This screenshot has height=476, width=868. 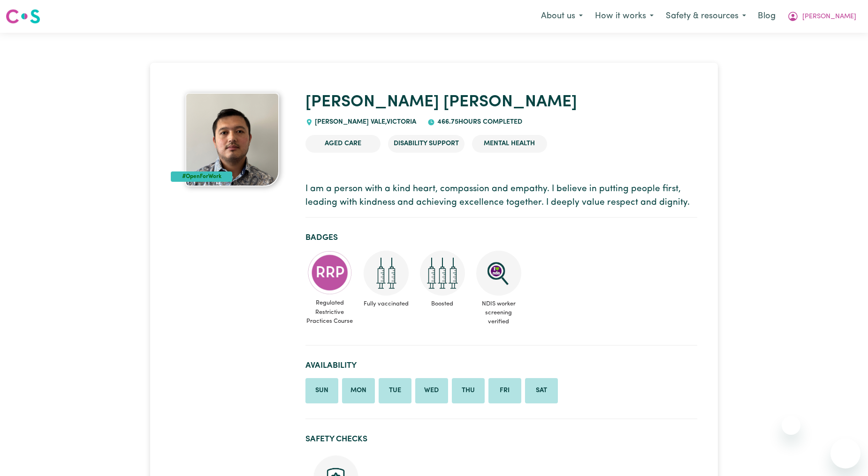 What do you see at coordinates (395, 391) in the screenshot?
I see `li: Available on Tuesday` at bounding box center [395, 391].